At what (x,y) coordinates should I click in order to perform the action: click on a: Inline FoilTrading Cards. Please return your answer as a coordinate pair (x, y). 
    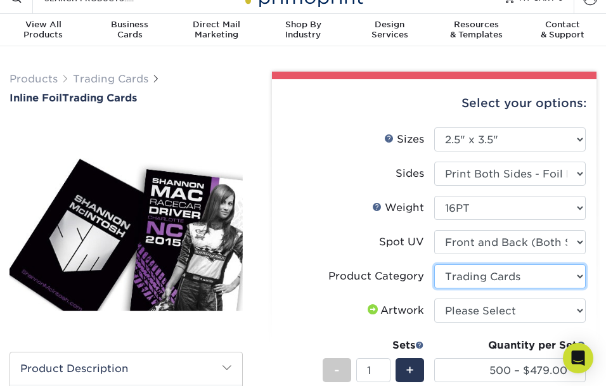
    Looking at the image, I should click on (126, 98).